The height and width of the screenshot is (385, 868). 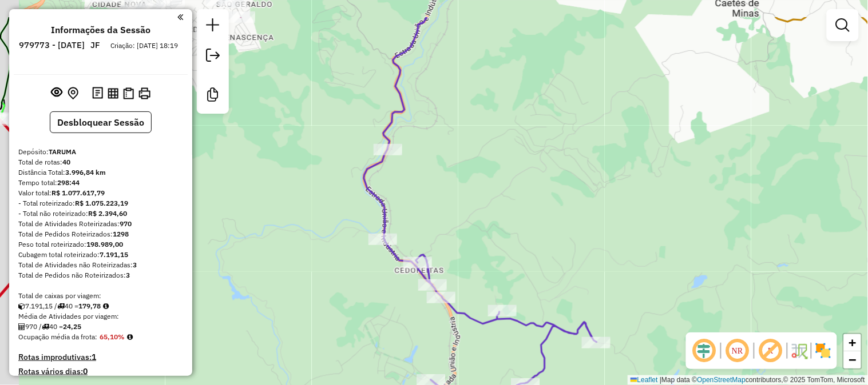 What do you see at coordinates (101, 372) in the screenshot?
I see `h4: Rotas vários dias:` at bounding box center [101, 372].